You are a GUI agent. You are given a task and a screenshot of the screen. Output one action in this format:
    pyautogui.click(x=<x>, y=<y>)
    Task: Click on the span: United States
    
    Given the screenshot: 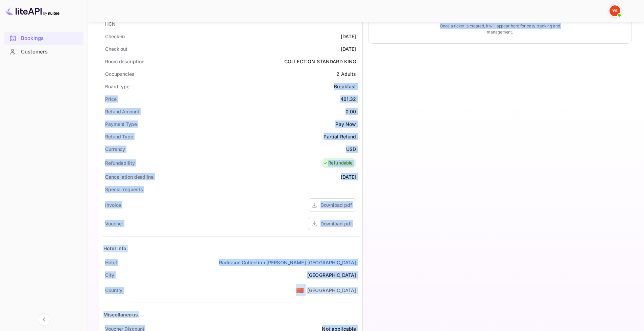 What is the action you would take?
    pyautogui.click(x=300, y=290)
    